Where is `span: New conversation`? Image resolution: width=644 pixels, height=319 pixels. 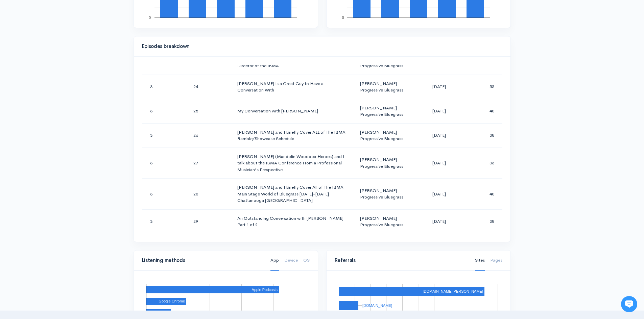
span: New conversation is located at coordinates (62, 97).